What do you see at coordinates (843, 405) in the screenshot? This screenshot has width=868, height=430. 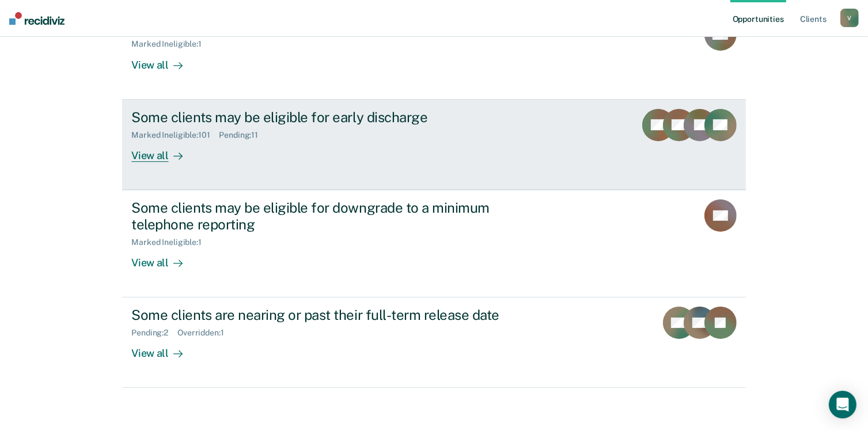 I see `div: Open Intercom Messenger` at bounding box center [843, 405].